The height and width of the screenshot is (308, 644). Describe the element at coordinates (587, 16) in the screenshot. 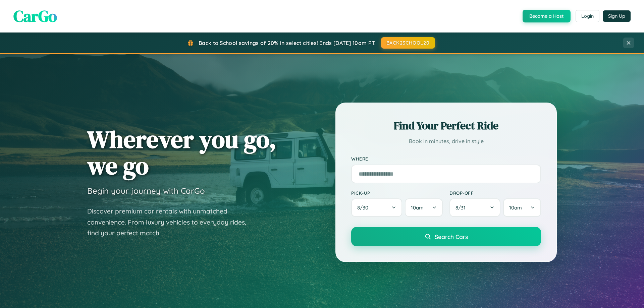

I see `button: Login` at that location.